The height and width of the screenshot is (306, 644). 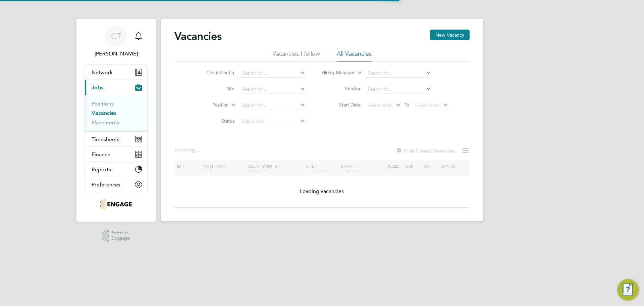 What do you see at coordinates (116, 120) in the screenshot?
I see `nav: Main navigation` at bounding box center [116, 120].